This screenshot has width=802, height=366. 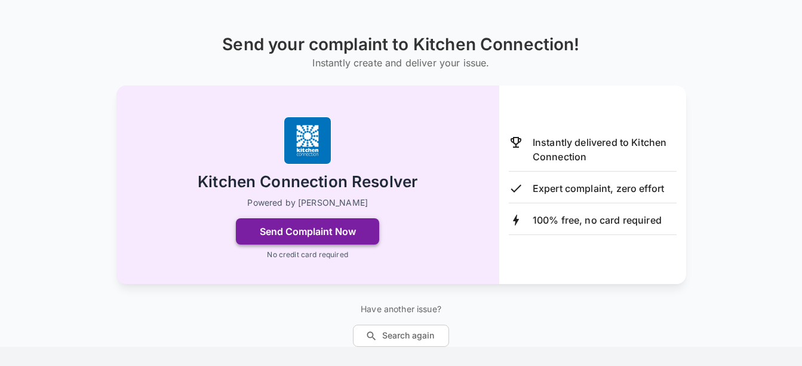 I want to click on p: Expert complaint, zero effort, so click(x=599, y=188).